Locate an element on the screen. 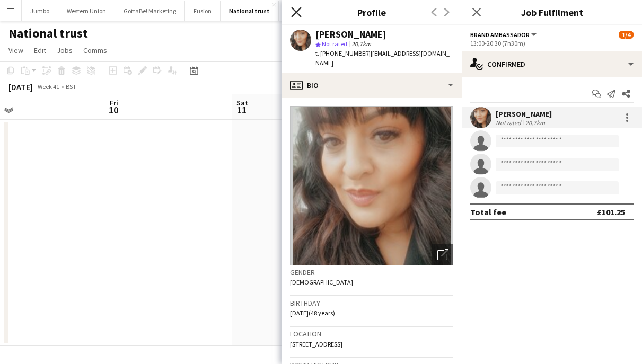  span: Fri is located at coordinates (114, 103).